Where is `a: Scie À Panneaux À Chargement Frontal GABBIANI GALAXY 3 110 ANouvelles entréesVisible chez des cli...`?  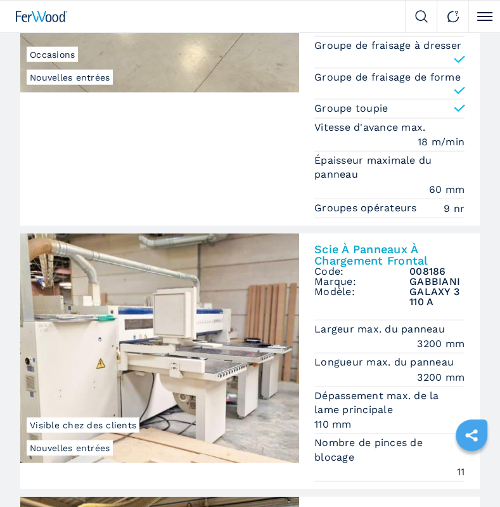
a: Scie À Panneaux À Chargement Frontal GABBIANI GALAXY 3 110 ANouvelles entréesVisible chez des cli... is located at coordinates (250, 361).